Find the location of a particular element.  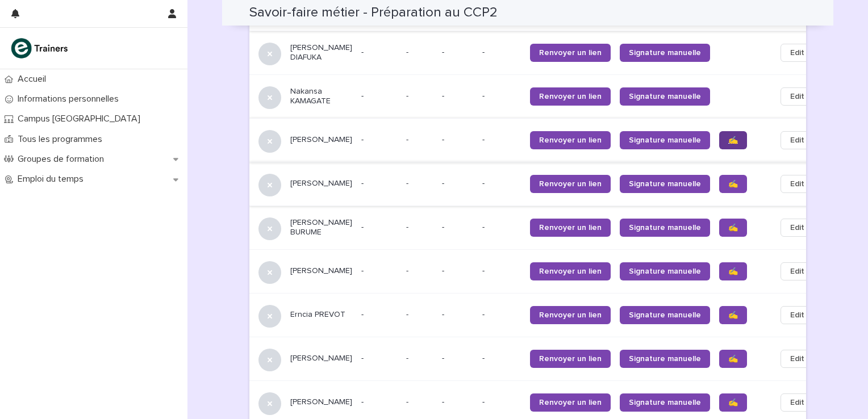

p: Erncia PREVOT is located at coordinates (321, 315).